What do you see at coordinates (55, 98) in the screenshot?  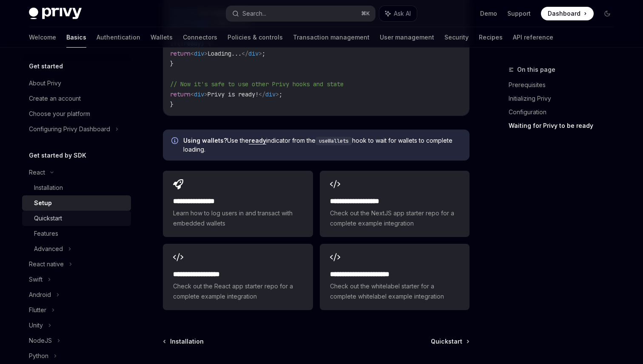 I see `div: Create an account` at bounding box center [55, 98].